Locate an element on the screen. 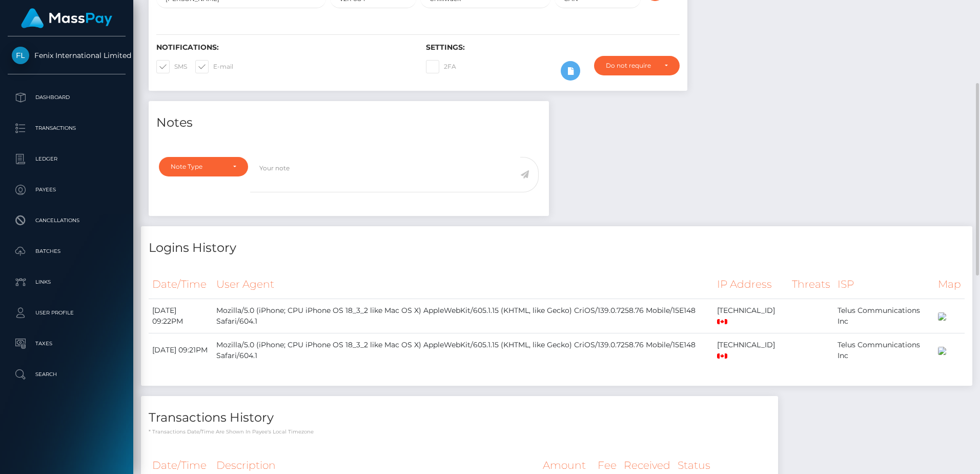 The width and height of the screenshot is (980, 474). h4: Transactions History is located at coordinates (459, 418).